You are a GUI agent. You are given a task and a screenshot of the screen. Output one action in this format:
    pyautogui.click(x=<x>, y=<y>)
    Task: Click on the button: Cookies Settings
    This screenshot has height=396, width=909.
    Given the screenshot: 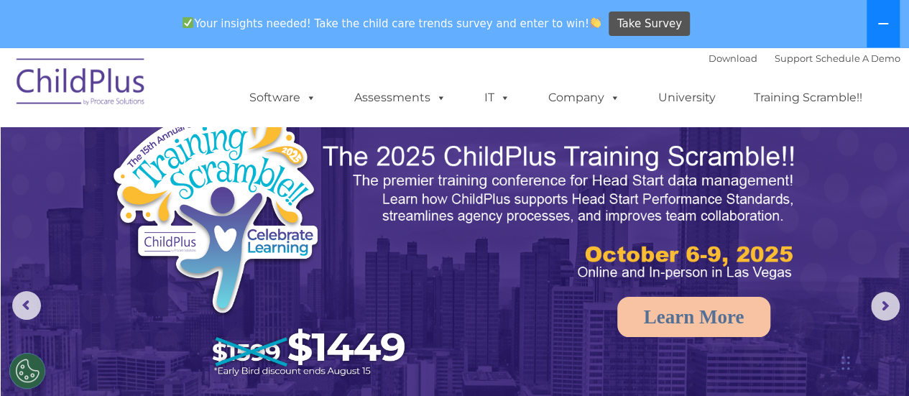 What is the action you would take?
    pyautogui.click(x=27, y=371)
    